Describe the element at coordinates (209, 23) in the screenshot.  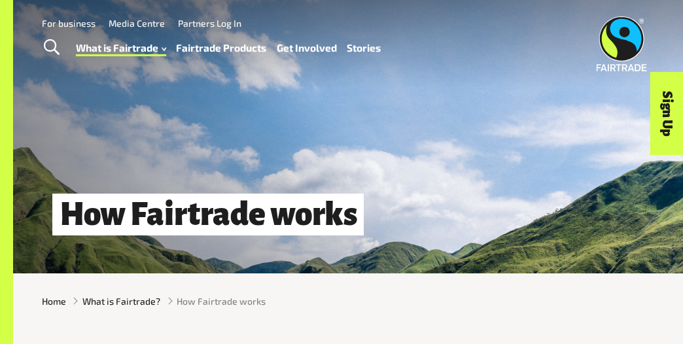
I see `a: Partners Log In` at that location.